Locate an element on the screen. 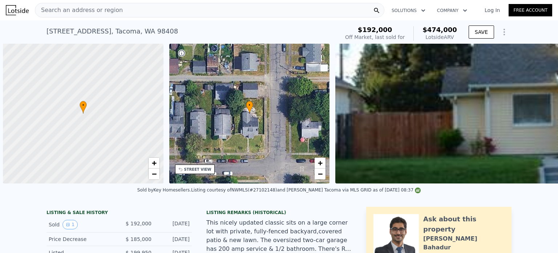  div: Price Decrease is located at coordinates (81, 239).